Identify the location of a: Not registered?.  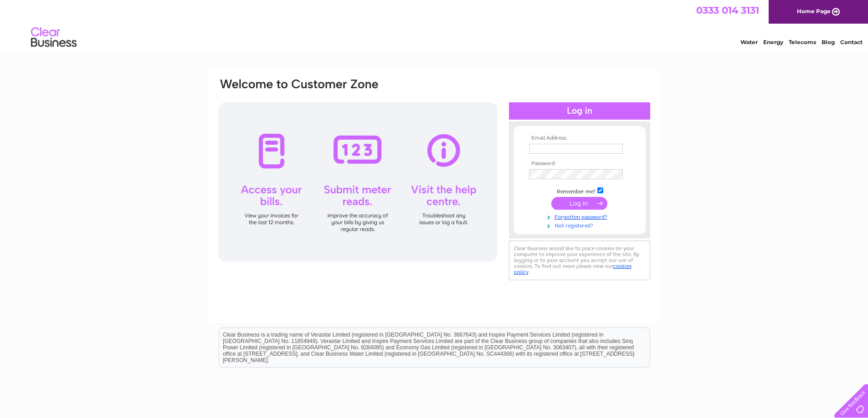
(580, 225).